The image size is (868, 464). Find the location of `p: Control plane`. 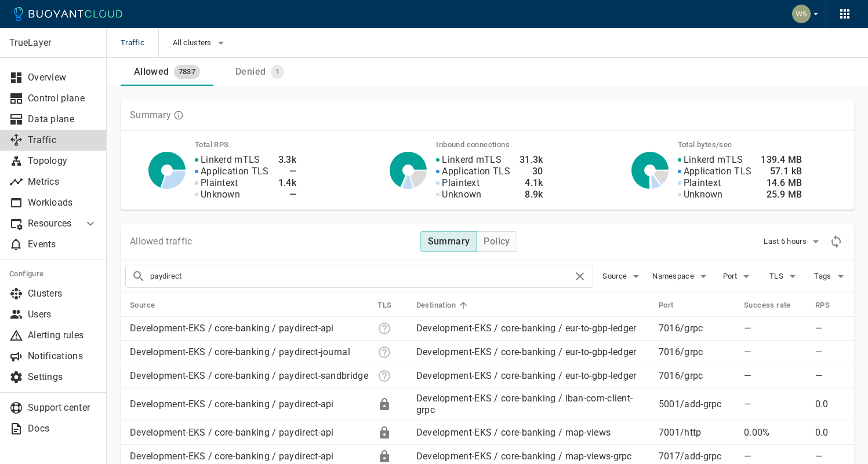

p: Control plane is located at coordinates (63, 99).